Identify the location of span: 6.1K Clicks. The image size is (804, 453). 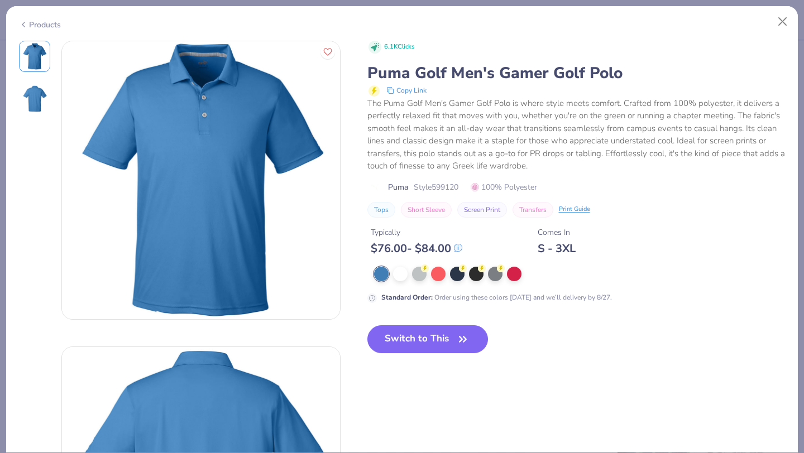
(399, 47).